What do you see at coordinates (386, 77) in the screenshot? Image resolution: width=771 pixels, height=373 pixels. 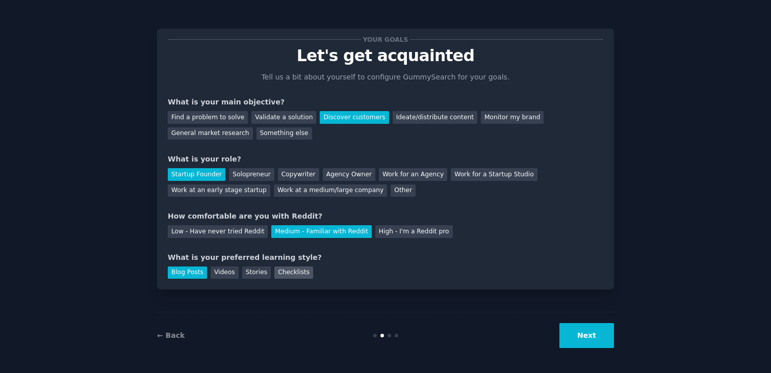 I see `p: Tell us a bit about yourself to configure GummySearch for your goals.` at bounding box center [386, 77].